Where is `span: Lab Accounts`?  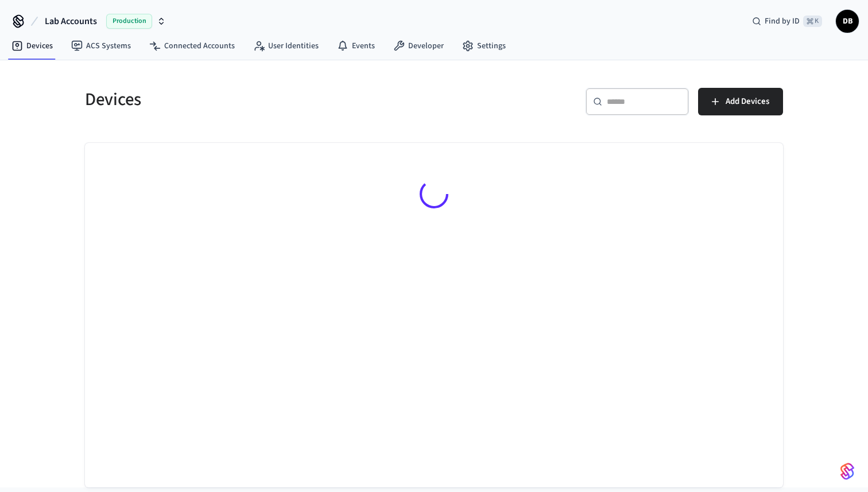 span: Lab Accounts is located at coordinates (71, 21).